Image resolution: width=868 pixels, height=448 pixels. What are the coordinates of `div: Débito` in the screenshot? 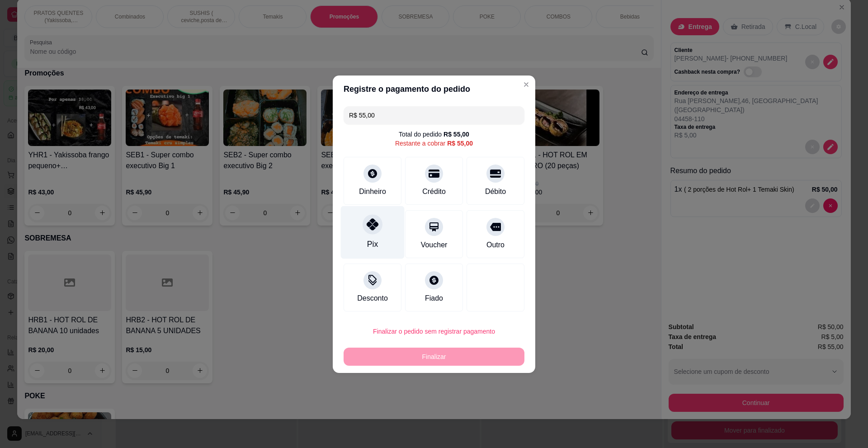 It's located at (495, 192).